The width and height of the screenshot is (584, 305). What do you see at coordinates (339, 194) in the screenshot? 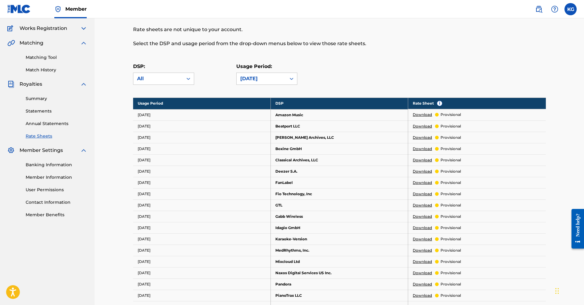
I see `td: Fio Technology, Inc` at bounding box center [339, 194].